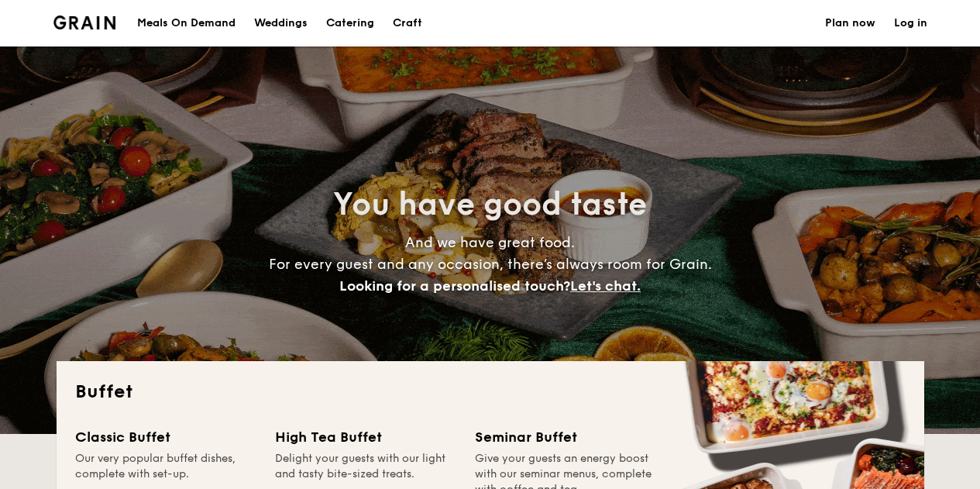  Describe the element at coordinates (490, 205) in the screenshot. I see `span: You have good taste` at that location.